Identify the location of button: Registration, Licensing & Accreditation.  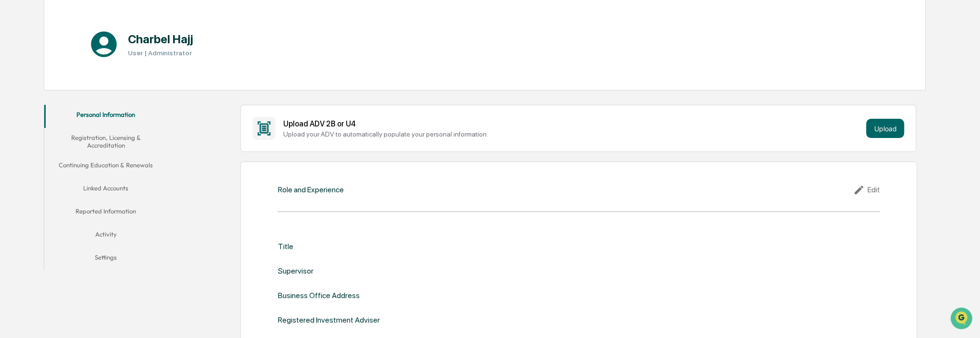
(106, 142).